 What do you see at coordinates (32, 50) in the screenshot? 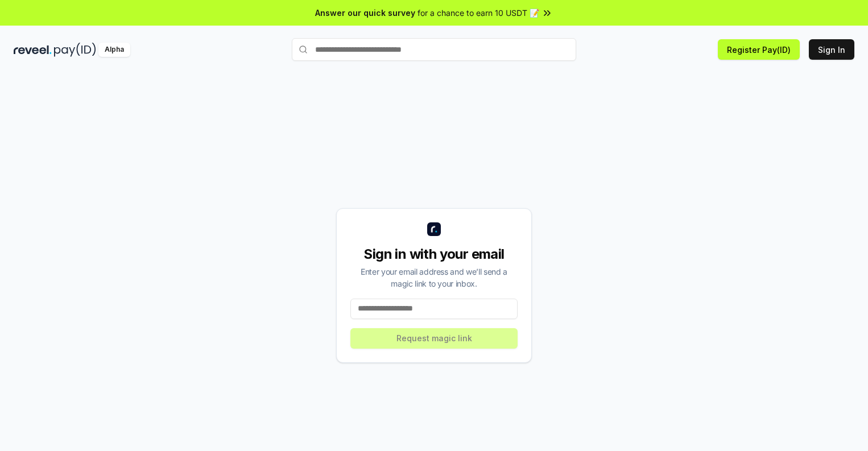
I see `img: reveel_dark` at bounding box center [32, 50].